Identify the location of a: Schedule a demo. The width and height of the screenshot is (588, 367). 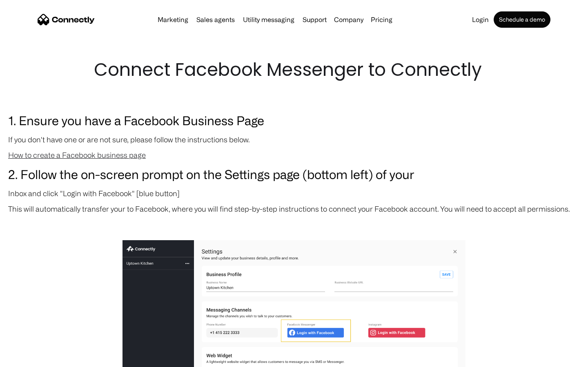
(522, 19).